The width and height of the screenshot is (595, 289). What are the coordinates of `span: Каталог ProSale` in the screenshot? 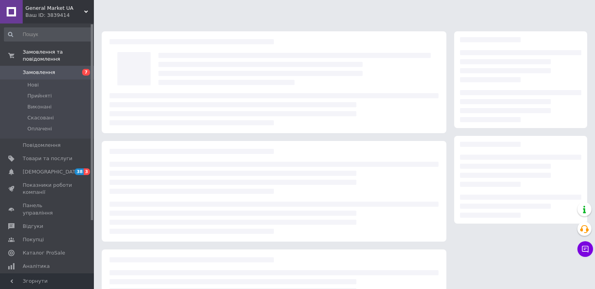 It's located at (44, 253).